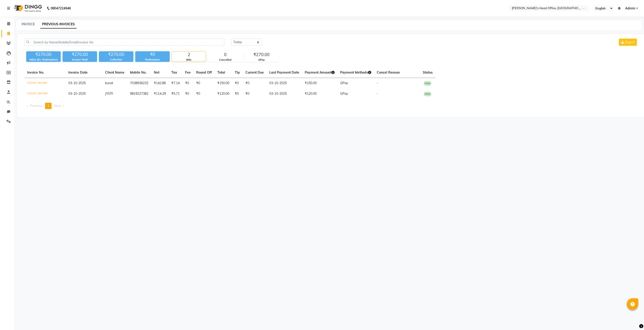 This screenshot has height=330, width=644. I want to click on span: Last Payment Date, so click(284, 72).